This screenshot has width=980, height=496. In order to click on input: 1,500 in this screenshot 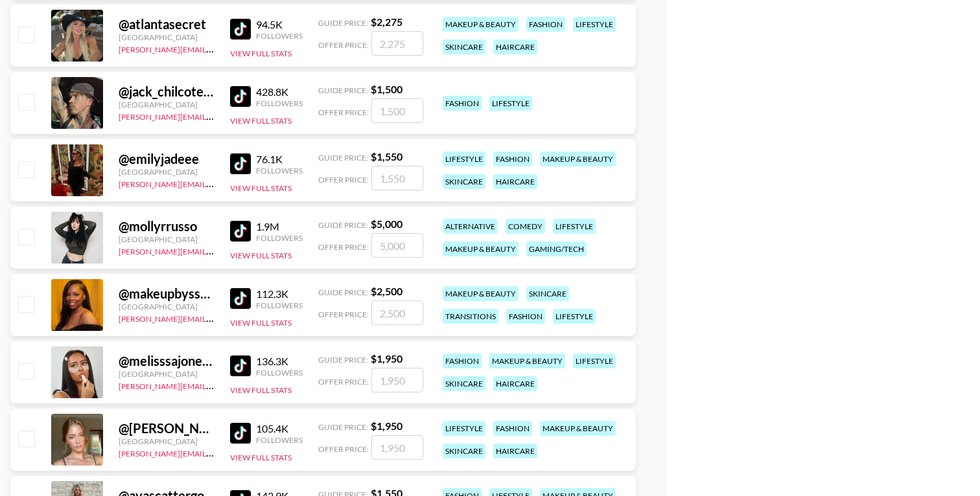, I will do `click(398, 111)`.